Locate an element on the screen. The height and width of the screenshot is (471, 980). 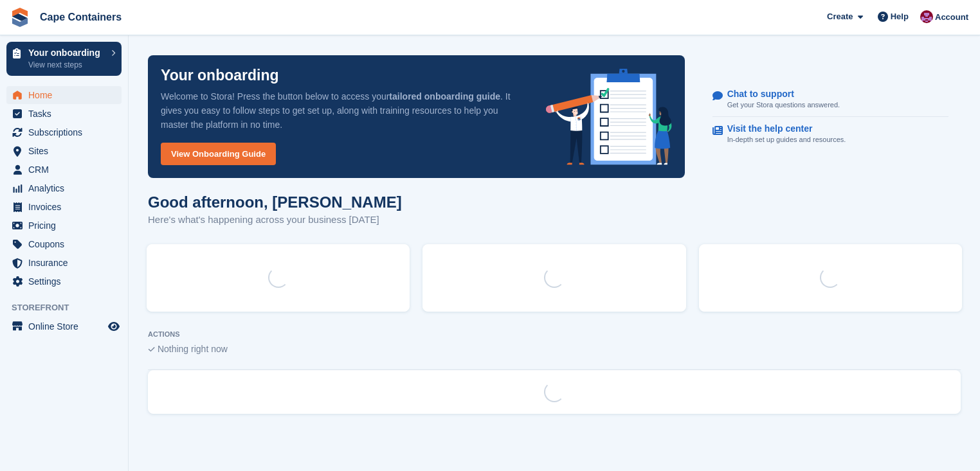
a: Chat to support Get your Stora questions answered. is located at coordinates (829, 99).